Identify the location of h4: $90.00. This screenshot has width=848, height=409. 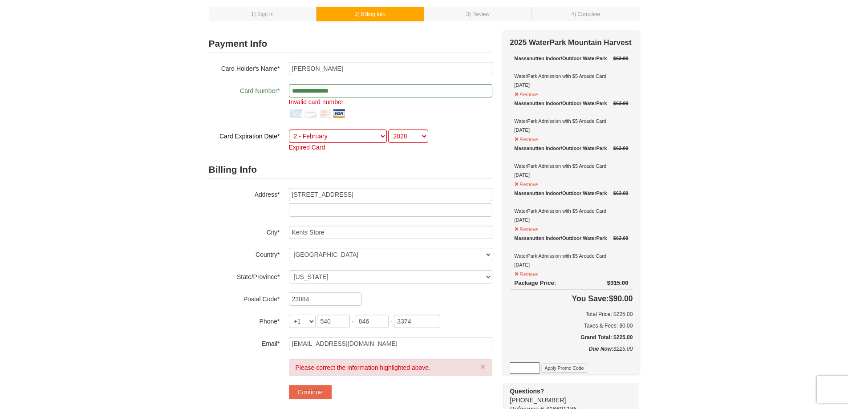
(571, 299).